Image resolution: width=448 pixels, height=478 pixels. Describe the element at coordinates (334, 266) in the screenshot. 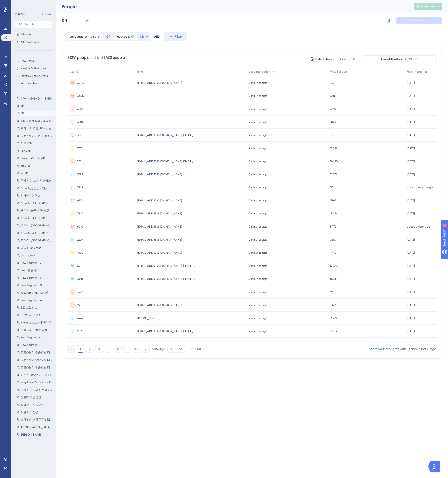

I see `span: 55495` at that location.